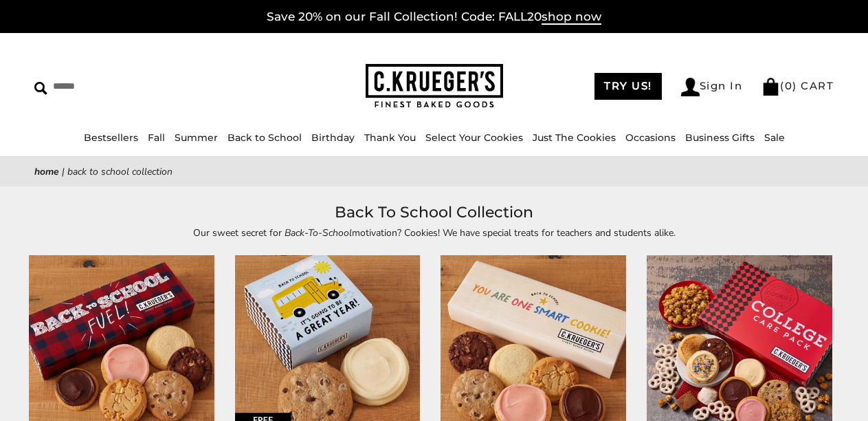 Image resolution: width=868 pixels, height=421 pixels. I want to click on a: Just The Cookies, so click(574, 138).